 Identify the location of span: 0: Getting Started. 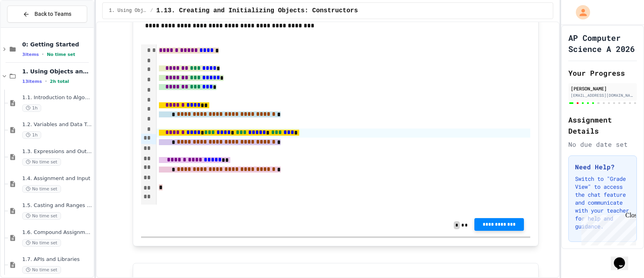
(57, 44).